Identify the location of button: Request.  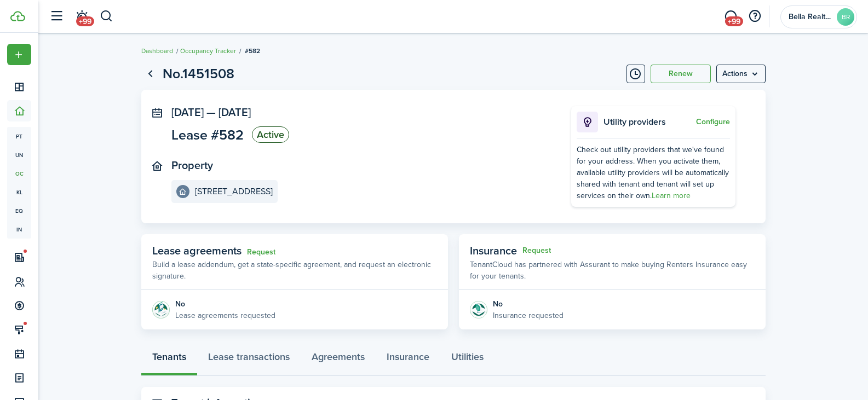
(536, 250).